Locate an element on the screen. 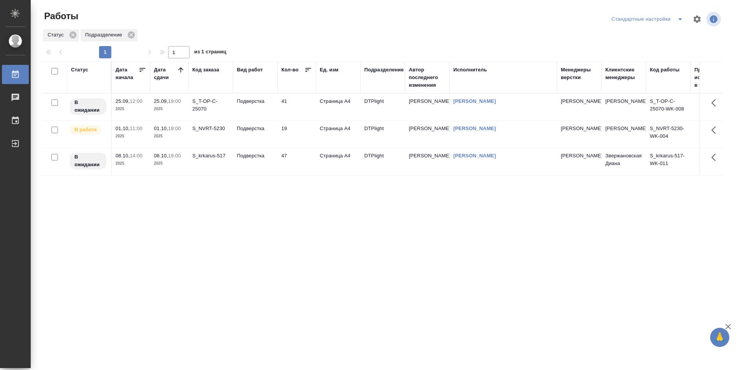 The image size is (737, 370). td: 47 is located at coordinates (297, 162).